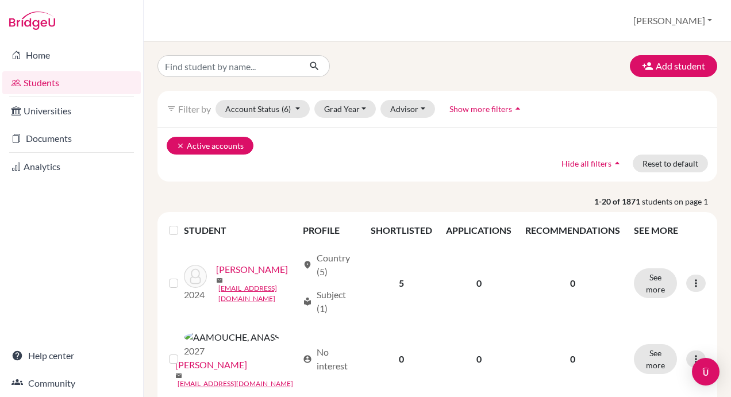  What do you see at coordinates (479, 231) in the screenshot?
I see `th: APPLICATIONS` at bounding box center [479, 231].